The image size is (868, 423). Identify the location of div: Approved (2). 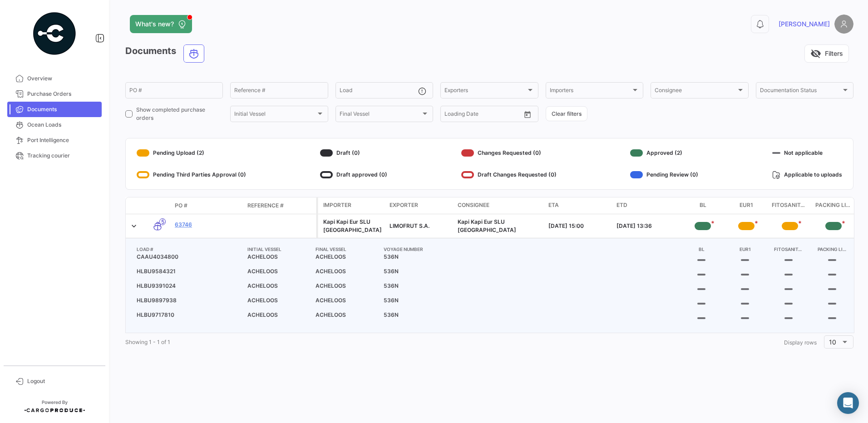
(664, 153).